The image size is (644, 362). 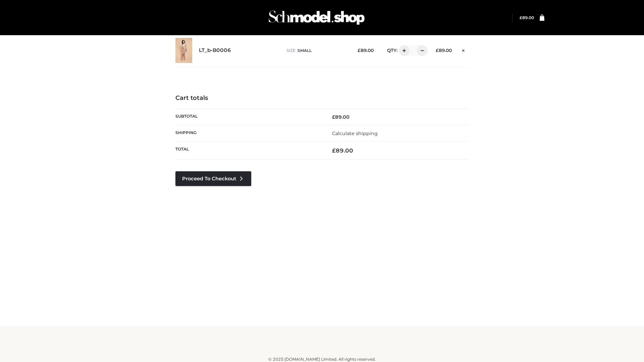 I want to click on p: size :, so click(x=316, y=50).